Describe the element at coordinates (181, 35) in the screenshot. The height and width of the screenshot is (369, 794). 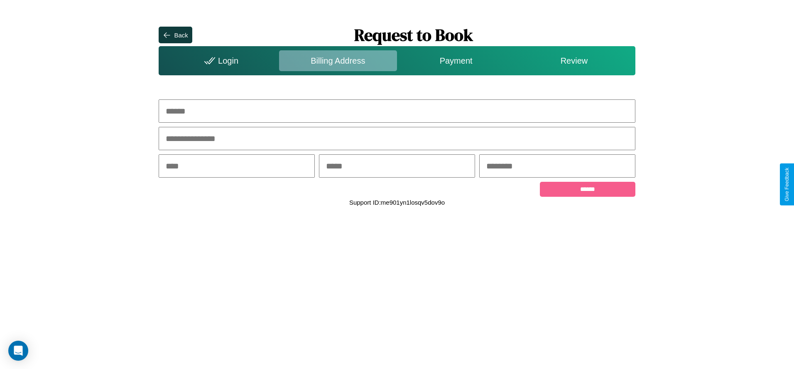
I see `div: Back` at that location.